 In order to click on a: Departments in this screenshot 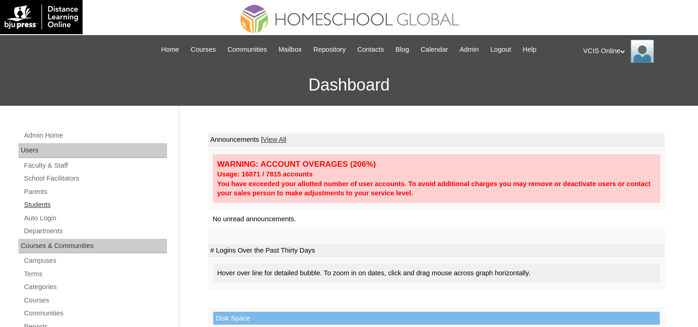, I will do `click(95, 231)`.